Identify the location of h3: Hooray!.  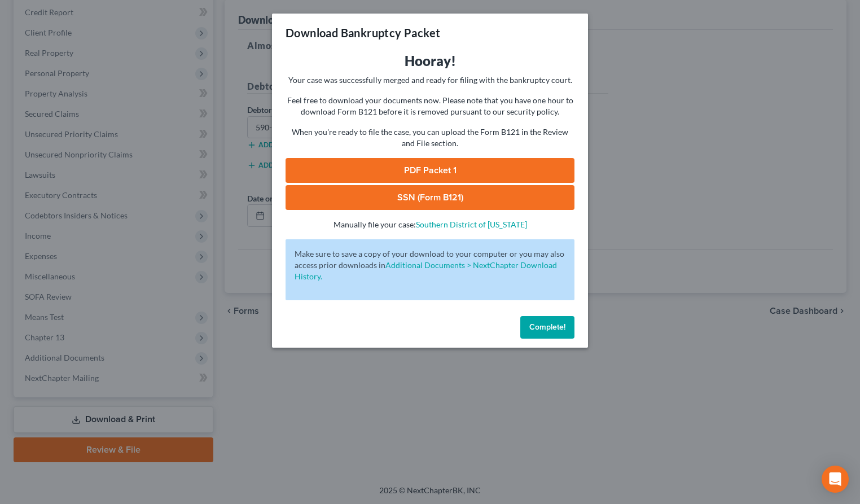
(430, 60).